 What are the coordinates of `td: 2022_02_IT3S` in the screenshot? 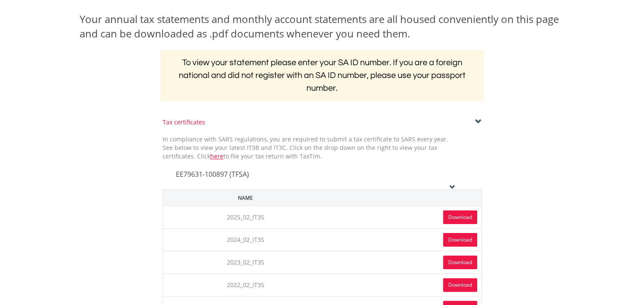 It's located at (245, 284).